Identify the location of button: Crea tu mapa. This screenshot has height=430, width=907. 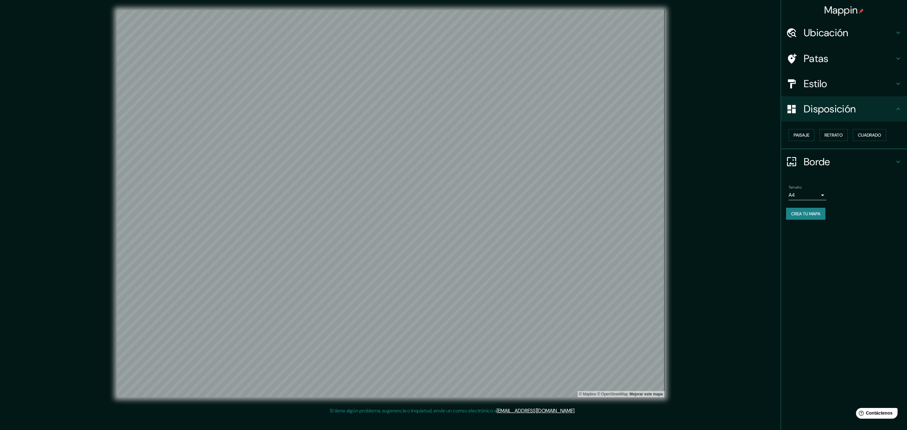
(806, 214).